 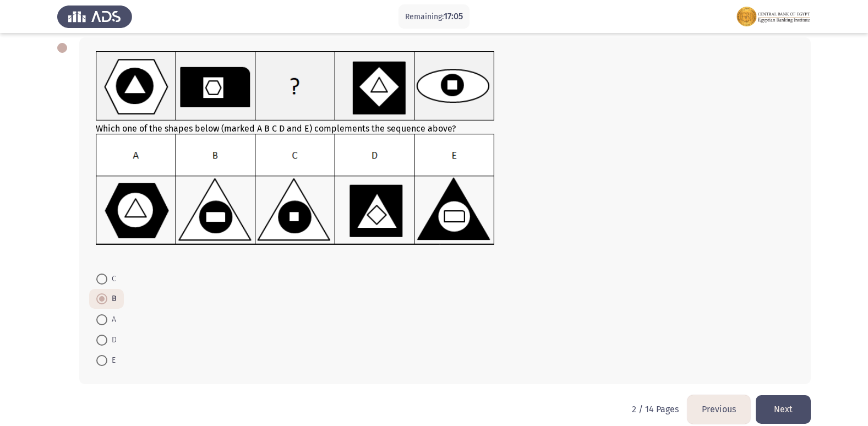 What do you see at coordinates (784, 409) in the screenshot?
I see `button: load next page` at bounding box center [784, 409].